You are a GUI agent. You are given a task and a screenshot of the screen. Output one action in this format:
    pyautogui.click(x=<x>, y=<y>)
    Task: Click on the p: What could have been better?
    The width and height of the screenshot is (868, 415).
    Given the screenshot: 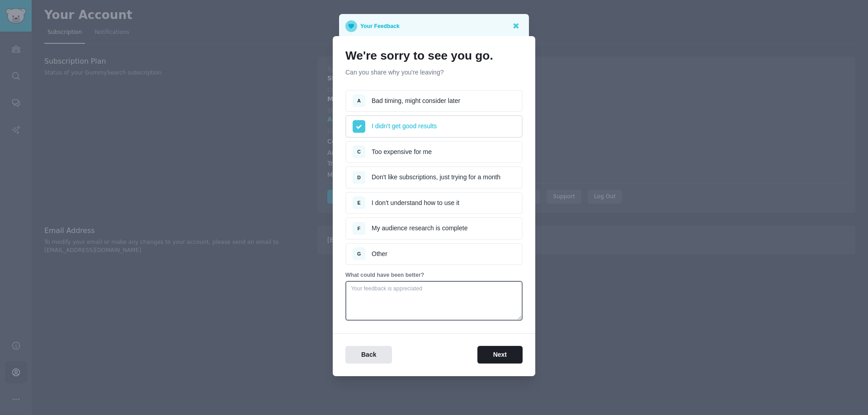 What is the action you would take?
    pyautogui.click(x=434, y=275)
    